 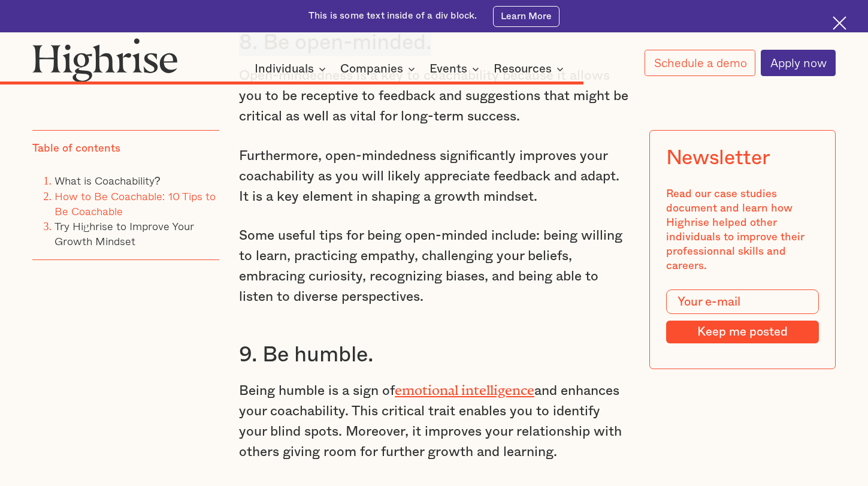 I want to click on p: Being humble is a sign of and enhances your coachability. This critical trait enables you to iden..., so click(x=434, y=420).